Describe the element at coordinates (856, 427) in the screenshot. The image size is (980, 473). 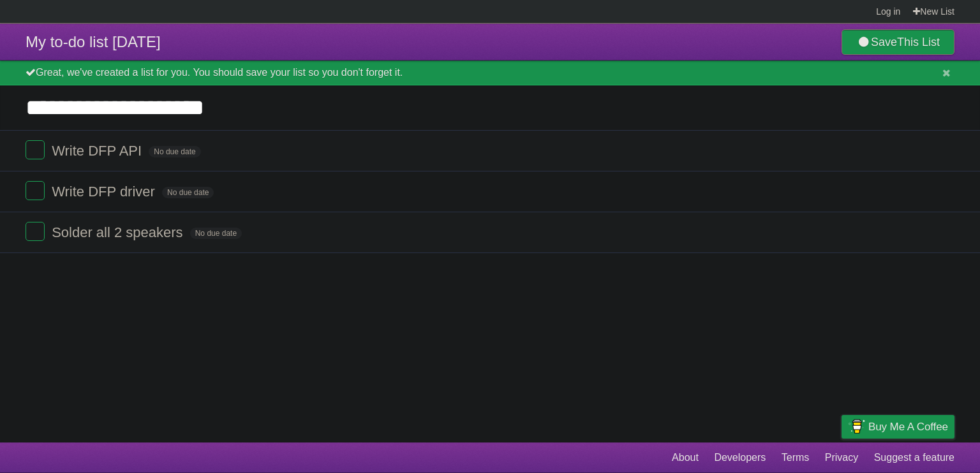
I see `img: Buy me a coffee` at that location.